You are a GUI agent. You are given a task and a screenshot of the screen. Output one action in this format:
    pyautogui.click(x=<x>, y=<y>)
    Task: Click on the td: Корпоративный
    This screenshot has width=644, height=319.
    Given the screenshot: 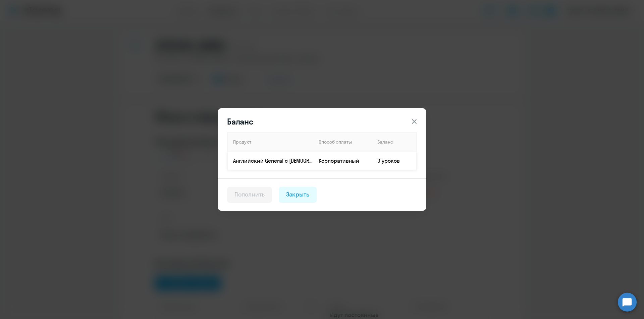 What is the action you would take?
    pyautogui.click(x=343, y=161)
    